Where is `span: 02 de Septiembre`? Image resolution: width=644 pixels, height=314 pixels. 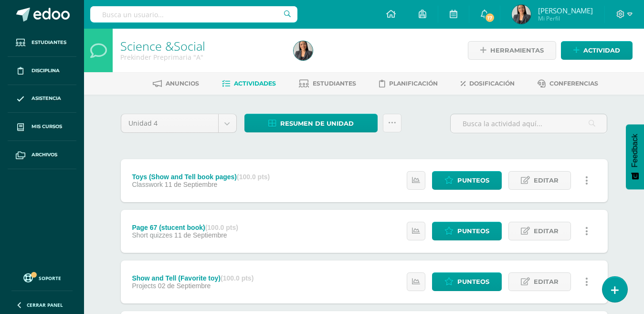
span: 02 de Septiembre is located at coordinates (185, 286).